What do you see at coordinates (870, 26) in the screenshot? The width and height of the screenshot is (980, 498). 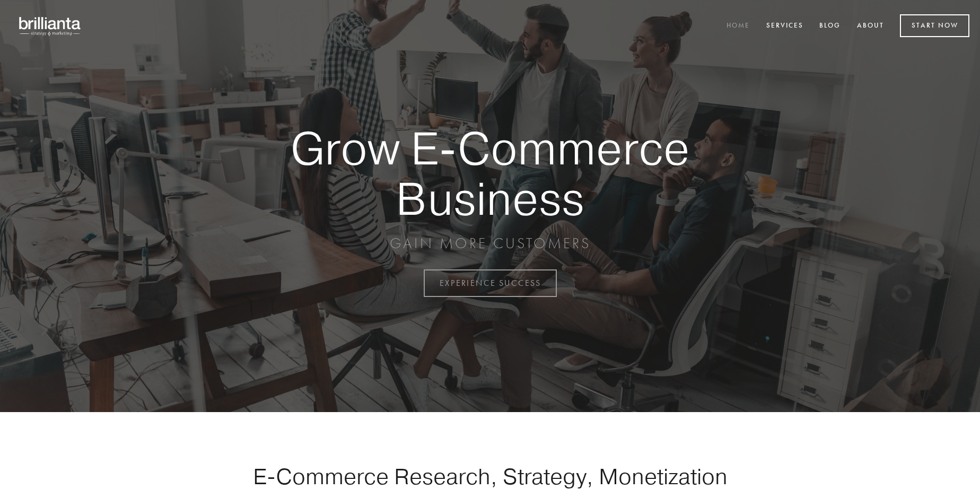 I see `a: About` at bounding box center [870, 26].